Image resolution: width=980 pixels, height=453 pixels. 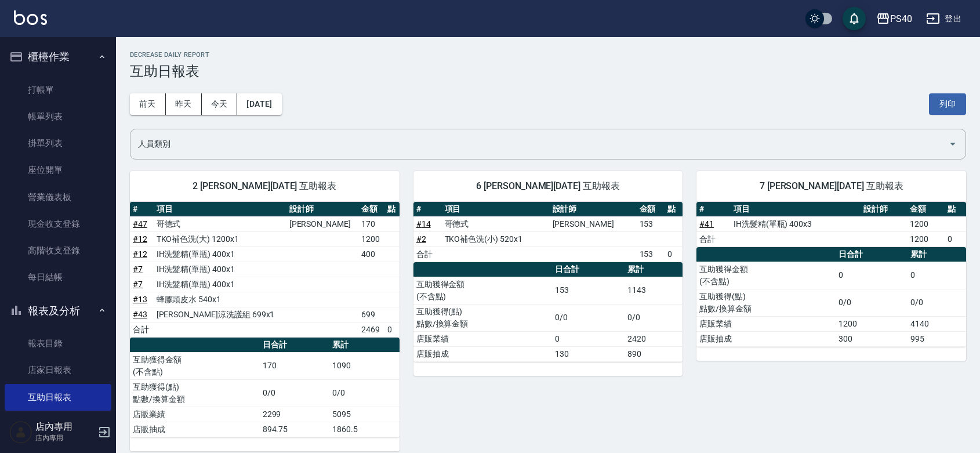 What do you see at coordinates (58, 117) in the screenshot?
I see `a: 帳單列表` at bounding box center [58, 117].